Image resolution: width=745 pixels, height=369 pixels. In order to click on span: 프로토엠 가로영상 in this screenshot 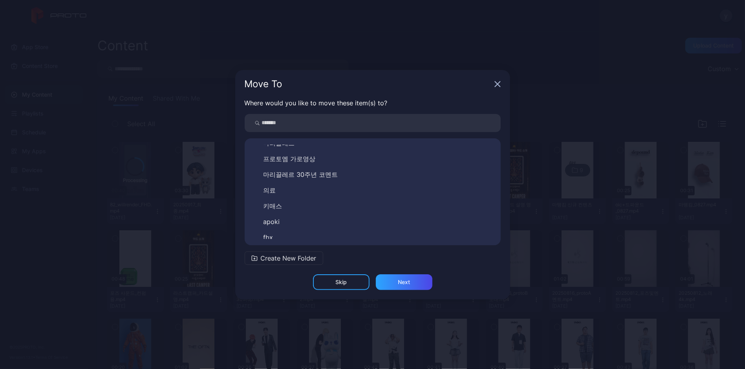, I will do `click(289, 159)`.